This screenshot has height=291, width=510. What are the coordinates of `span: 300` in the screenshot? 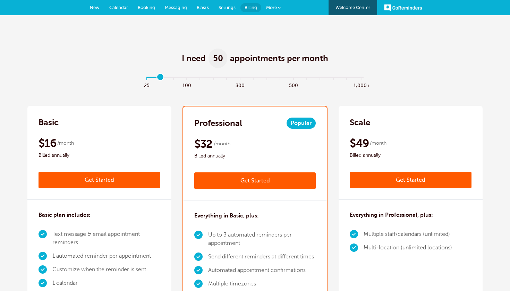 It's located at (240, 85).